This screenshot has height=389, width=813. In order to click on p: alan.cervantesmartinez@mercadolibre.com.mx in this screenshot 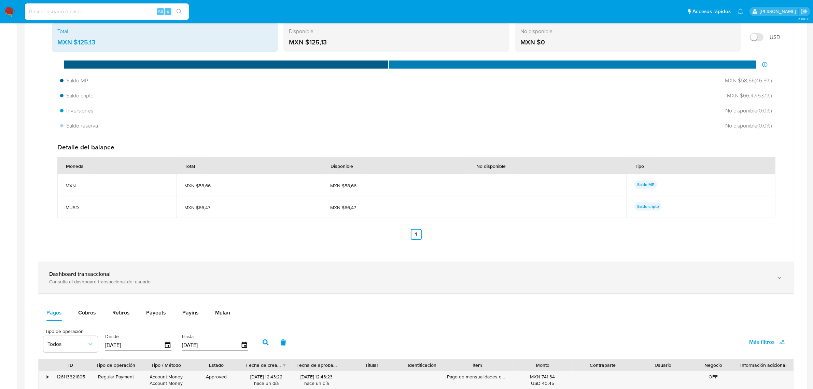, I will do `click(779, 11)`.